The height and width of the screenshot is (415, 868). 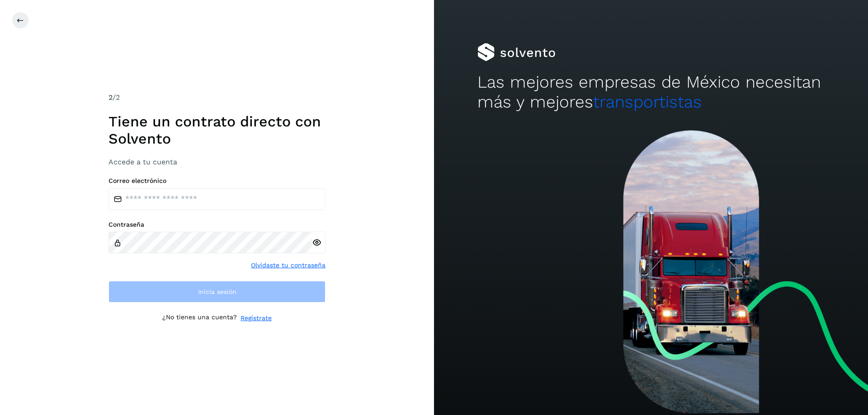 I want to click on a: Olvidaste tu contraseña, so click(x=288, y=265).